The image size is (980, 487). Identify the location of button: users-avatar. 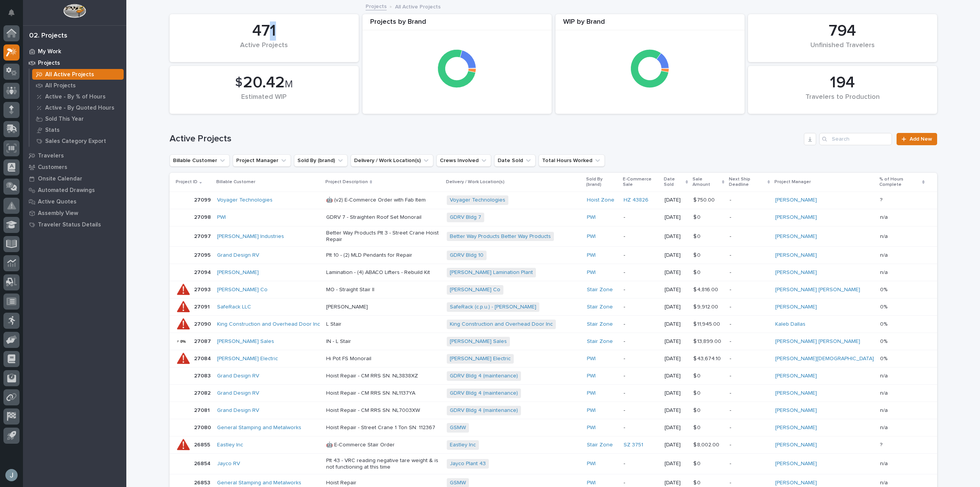
(12, 475).